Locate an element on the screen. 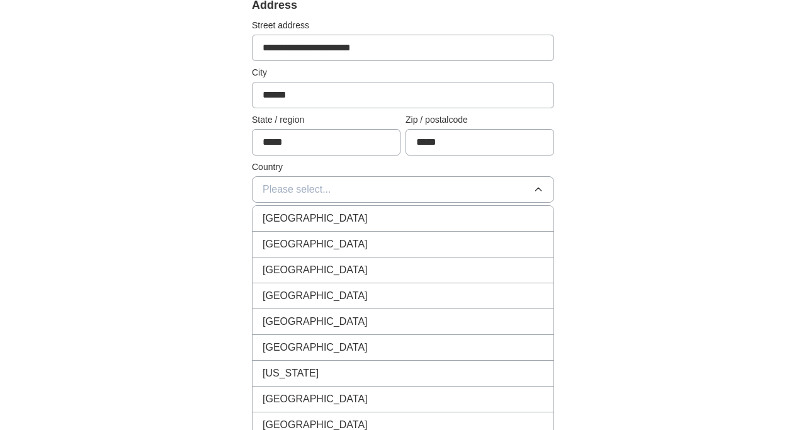  label: State / region is located at coordinates (326, 120).